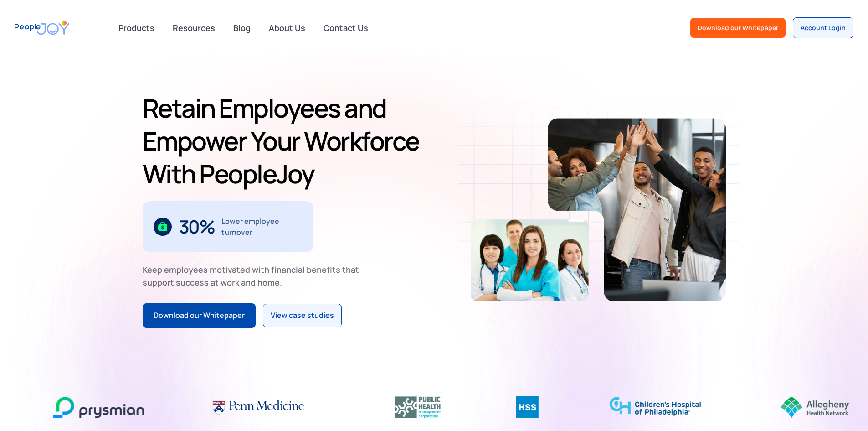 This screenshot has height=431, width=868. What do you see at coordinates (823, 28) in the screenshot?
I see `a: Account Login` at bounding box center [823, 28].